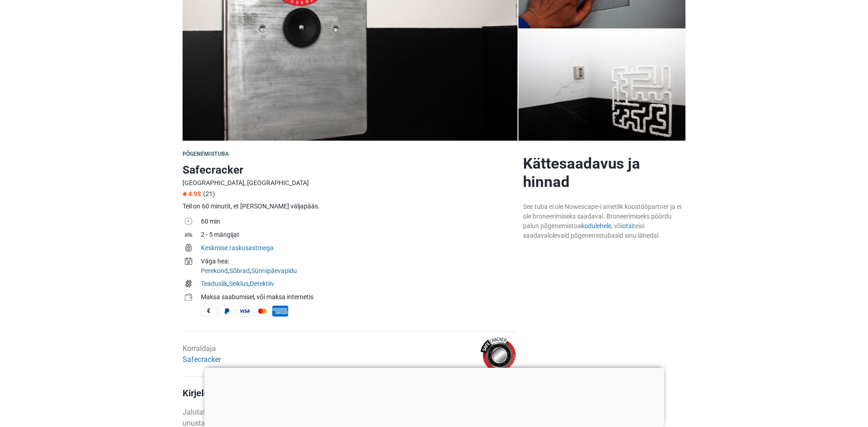  I want to click on a: otsi, so click(627, 226).